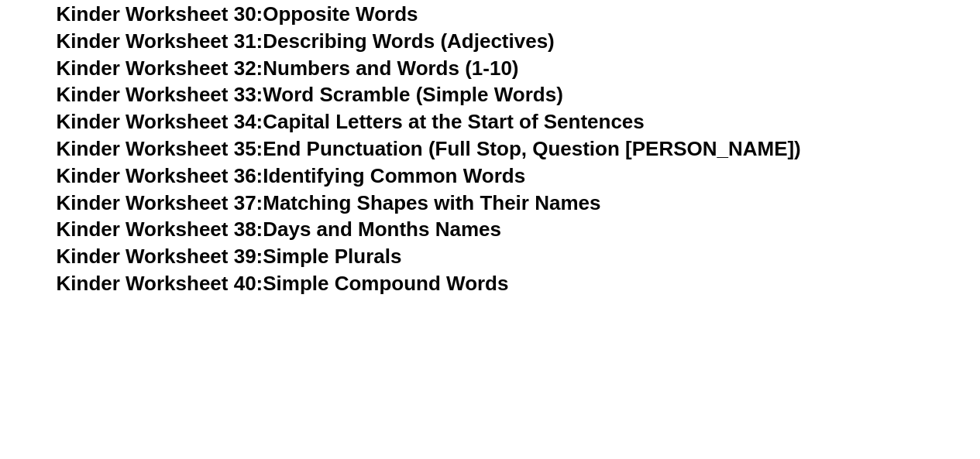 The image size is (980, 459). Describe the element at coordinates (351, 122) in the screenshot. I see `a: Kinder Worksheet 34:Capital Letters at the Start of Sentences` at that location.